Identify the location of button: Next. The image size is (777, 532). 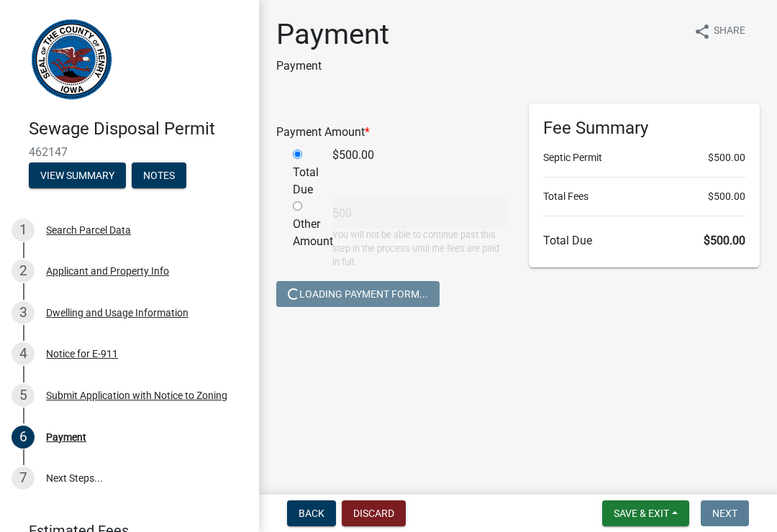
(724, 513).